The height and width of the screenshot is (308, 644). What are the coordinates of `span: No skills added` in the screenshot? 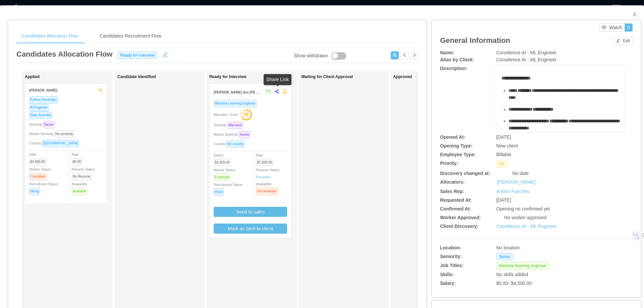 It's located at (512, 274).